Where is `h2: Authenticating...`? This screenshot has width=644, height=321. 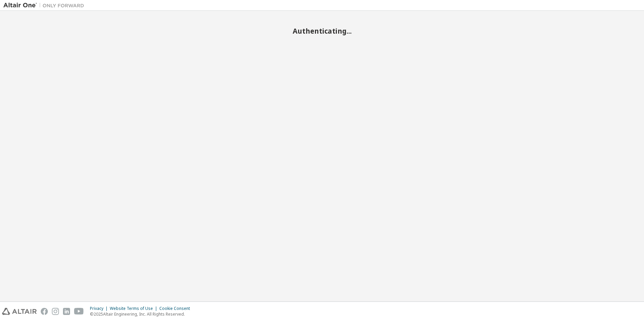 h2: Authenticating... is located at coordinates (322, 31).